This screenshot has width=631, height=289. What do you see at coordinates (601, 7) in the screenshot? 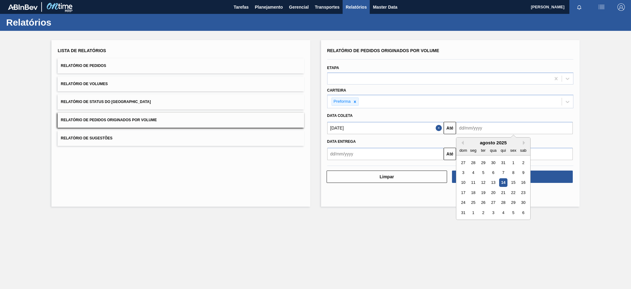
I see `img: userActions` at bounding box center [601, 7].